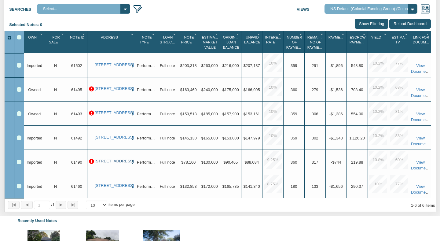  What do you see at coordinates (188, 138) in the screenshot?
I see `span: $145,130` at bounding box center [188, 138].